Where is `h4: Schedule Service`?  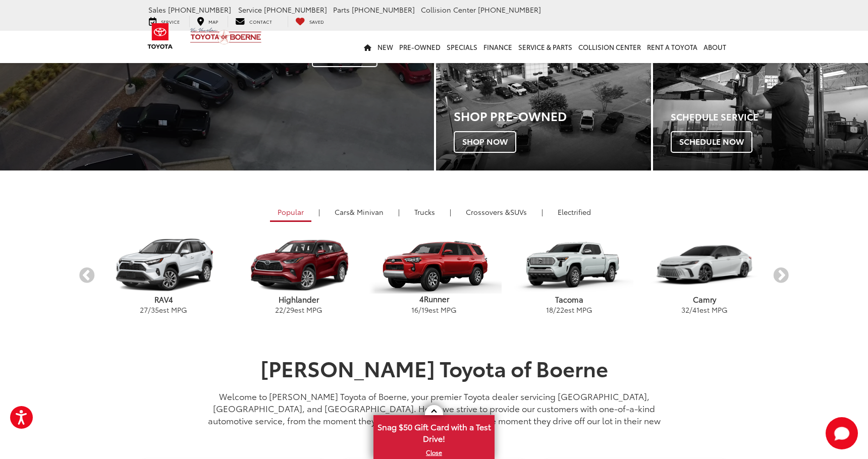 h4: Schedule Service is located at coordinates (769, 117).